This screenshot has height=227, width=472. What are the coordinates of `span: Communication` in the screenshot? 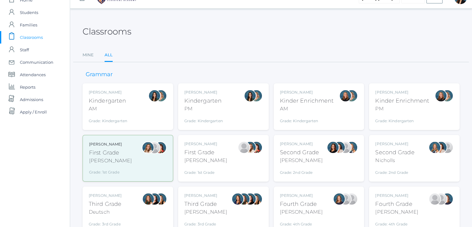 It's located at (37, 62).